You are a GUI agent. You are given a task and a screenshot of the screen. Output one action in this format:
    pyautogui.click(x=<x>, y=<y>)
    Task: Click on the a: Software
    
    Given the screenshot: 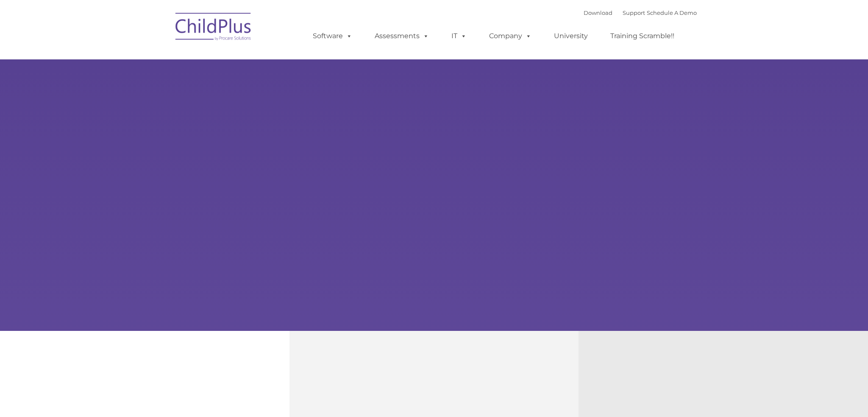 What is the action you would take?
    pyautogui.click(x=332, y=36)
    